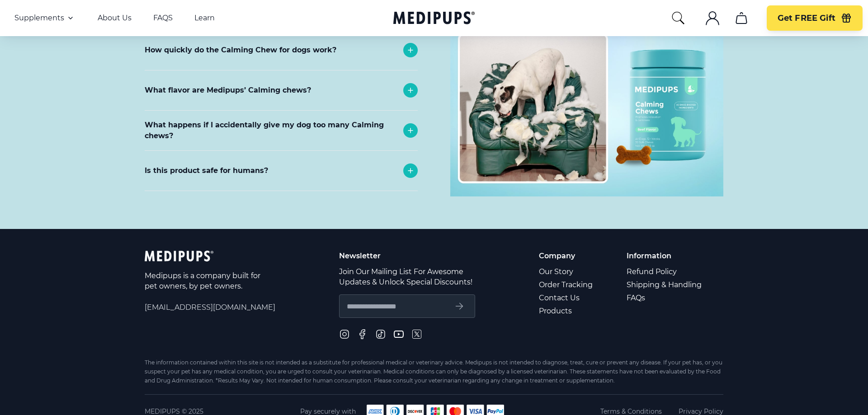  What do you see at coordinates (204, 18) in the screenshot?
I see `a: Learn` at bounding box center [204, 18].